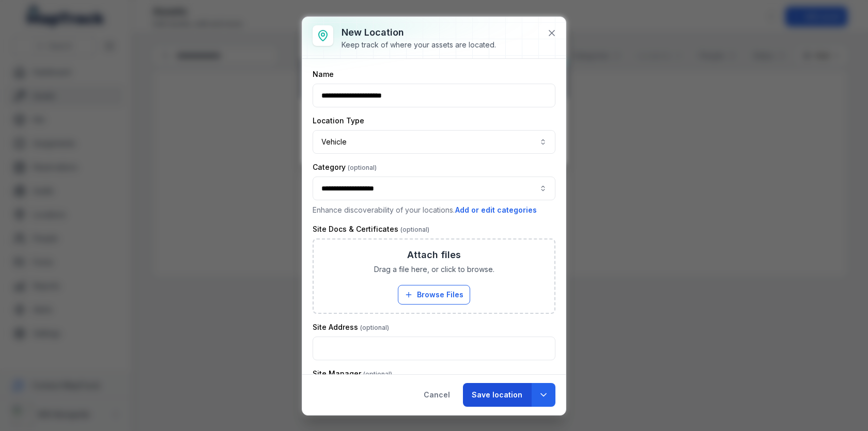  Describe the element at coordinates (434, 295) in the screenshot. I see `button: Browse Files` at that location.